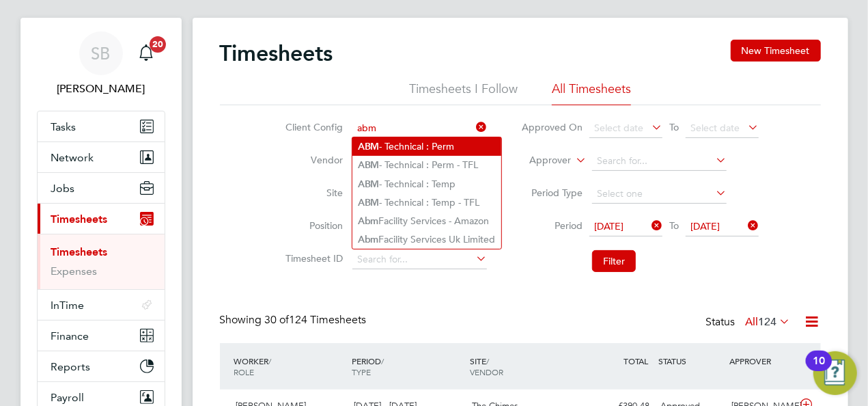 The image size is (868, 406). What do you see at coordinates (146, 53) in the screenshot?
I see `a: 20` at bounding box center [146, 53].